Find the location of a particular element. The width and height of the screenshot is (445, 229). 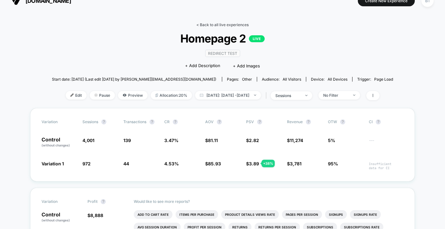

span: all devices is located at coordinates (337, 79).